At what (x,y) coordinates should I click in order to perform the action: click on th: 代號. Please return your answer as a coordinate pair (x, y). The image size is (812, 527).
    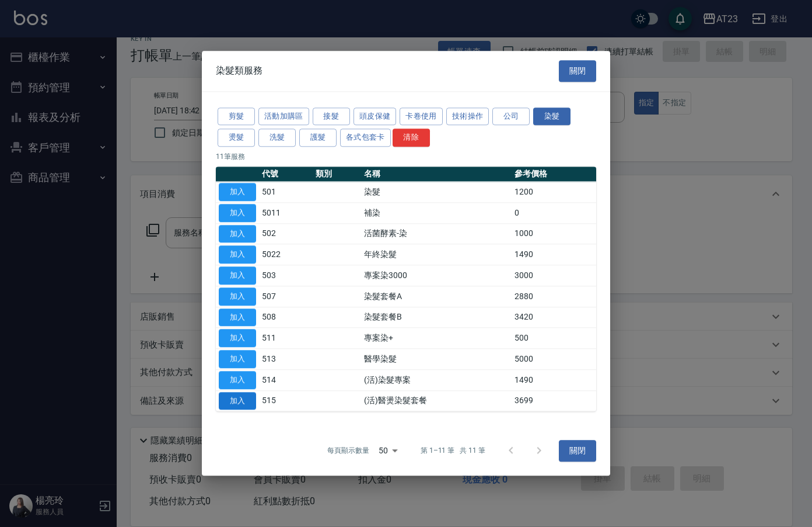
    Looking at the image, I should click on (286, 174).